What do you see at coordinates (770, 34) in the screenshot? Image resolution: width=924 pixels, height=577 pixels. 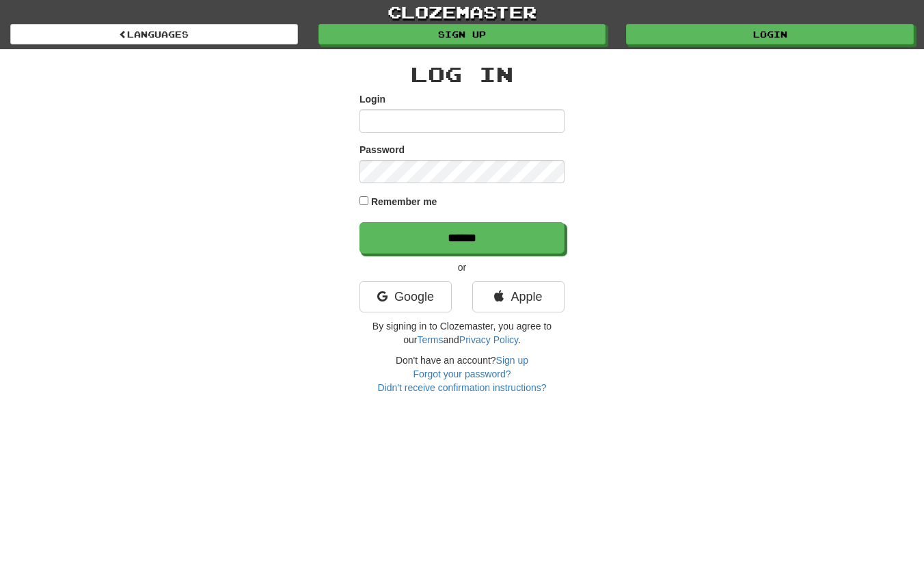 I see `a: Login` at bounding box center [770, 34].